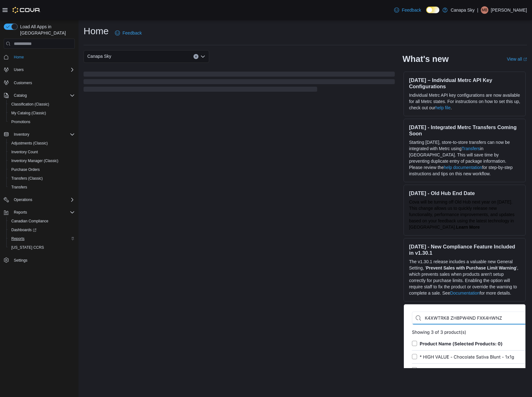 The image size is (532, 397). I want to click on a: help documentation, so click(463, 167).